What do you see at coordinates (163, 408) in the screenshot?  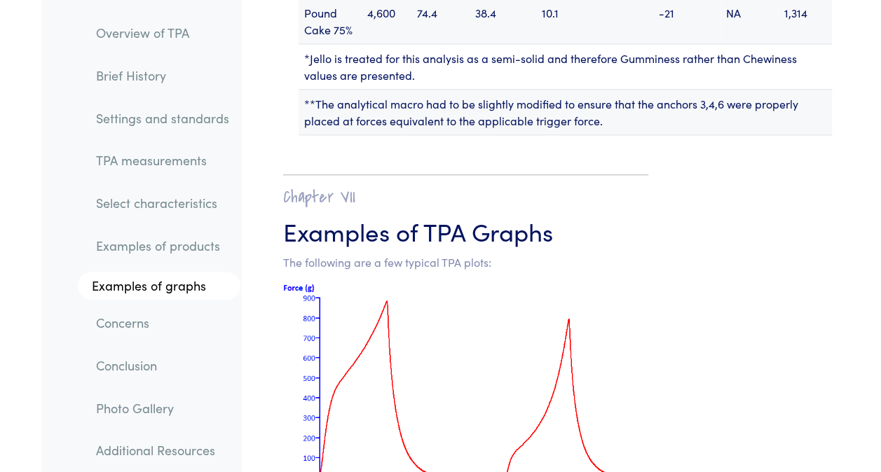 I see `a: Photo Gallery` at bounding box center [163, 408].